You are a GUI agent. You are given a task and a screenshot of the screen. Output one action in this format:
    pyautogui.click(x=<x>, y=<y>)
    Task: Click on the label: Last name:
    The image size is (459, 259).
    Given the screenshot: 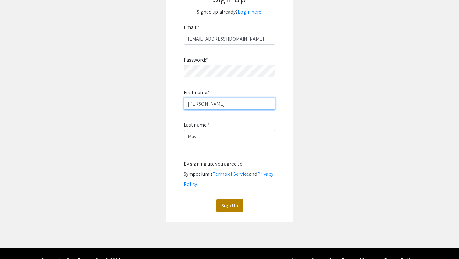 What is the action you would take?
    pyautogui.click(x=196, y=125)
    